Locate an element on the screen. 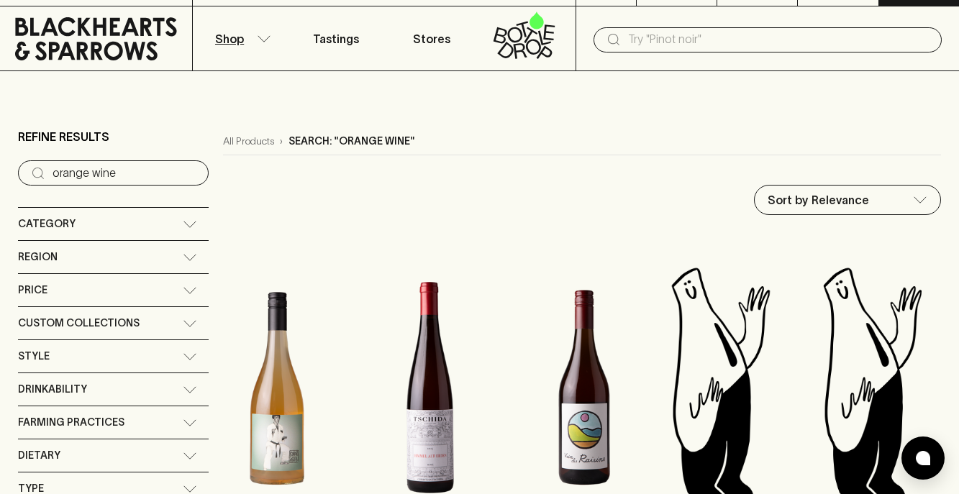 The image size is (959, 494). p: Refine Results is located at coordinates (63, 137).